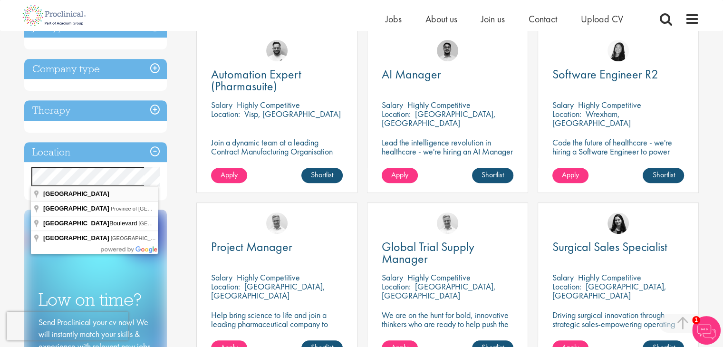 The width and height of the screenshot is (723, 347). What do you see at coordinates (610, 247) in the screenshot?
I see `span: Surgical Sales Specialist` at bounding box center [610, 247].